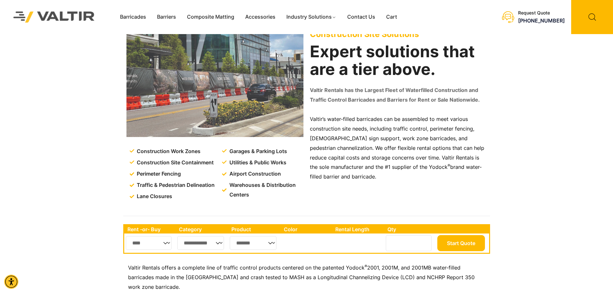  I want to click on a: Accessories, so click(260, 17).